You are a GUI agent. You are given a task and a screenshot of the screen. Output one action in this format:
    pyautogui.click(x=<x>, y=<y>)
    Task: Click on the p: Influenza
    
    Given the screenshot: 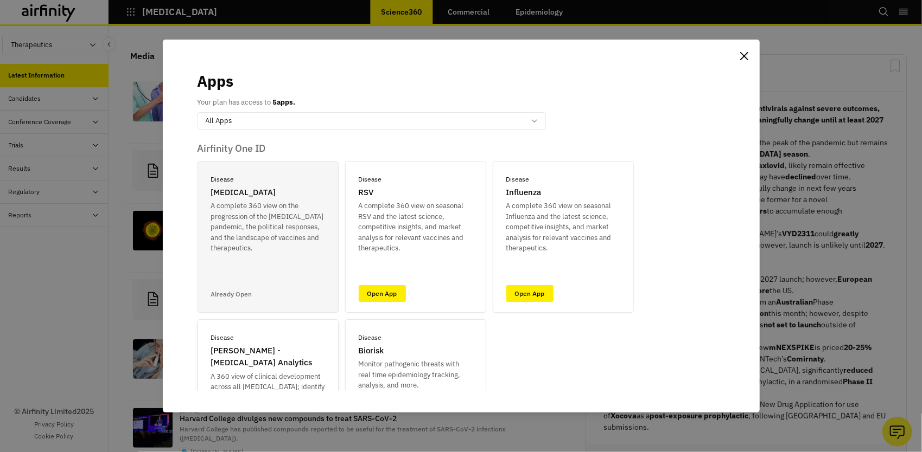 What is the action you would take?
    pyautogui.click(x=524, y=193)
    